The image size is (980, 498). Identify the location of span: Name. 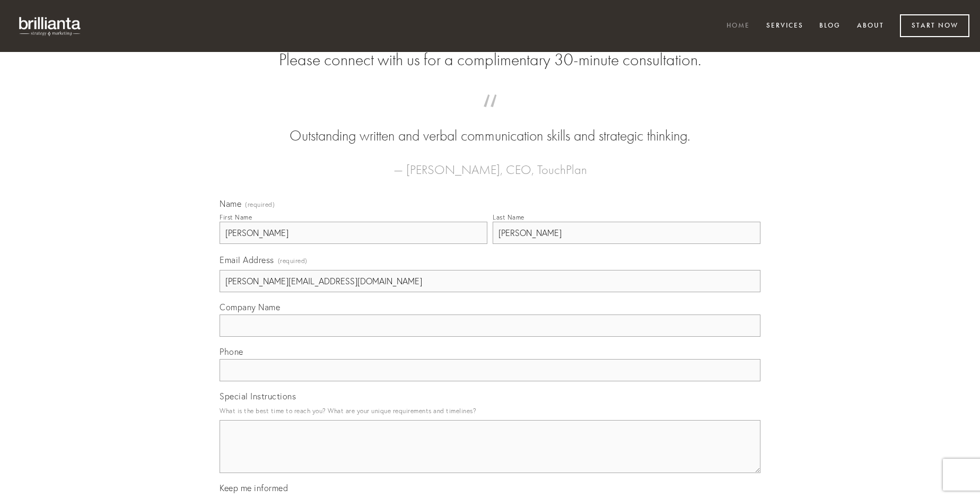
(230, 204).